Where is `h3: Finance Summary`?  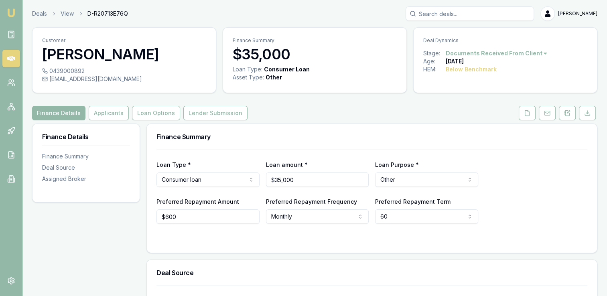 h3: Finance Summary is located at coordinates (372, 137).